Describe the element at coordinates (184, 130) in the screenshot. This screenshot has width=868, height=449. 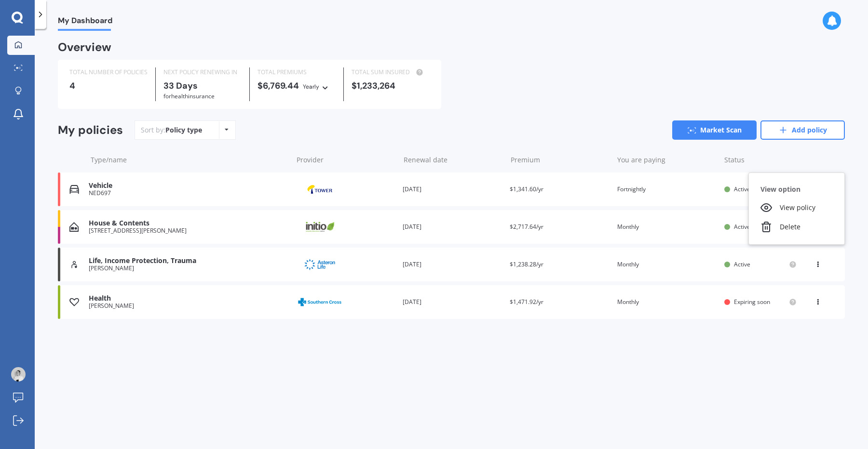
I see `div: Policy type` at that location.